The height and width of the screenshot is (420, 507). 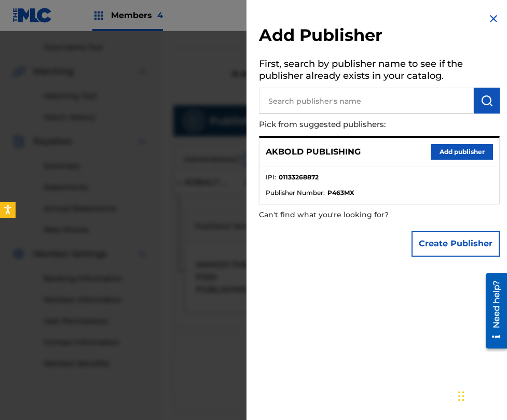 I want to click on img: Top Rightsholders, so click(x=98, y=15).